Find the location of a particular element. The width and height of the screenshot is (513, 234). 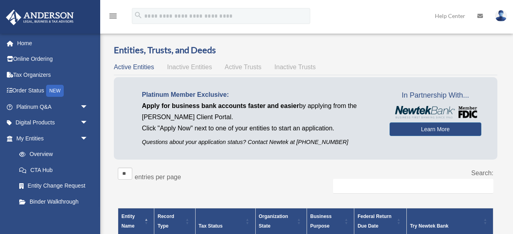

a: Entity Change Request is located at coordinates (54, 186).